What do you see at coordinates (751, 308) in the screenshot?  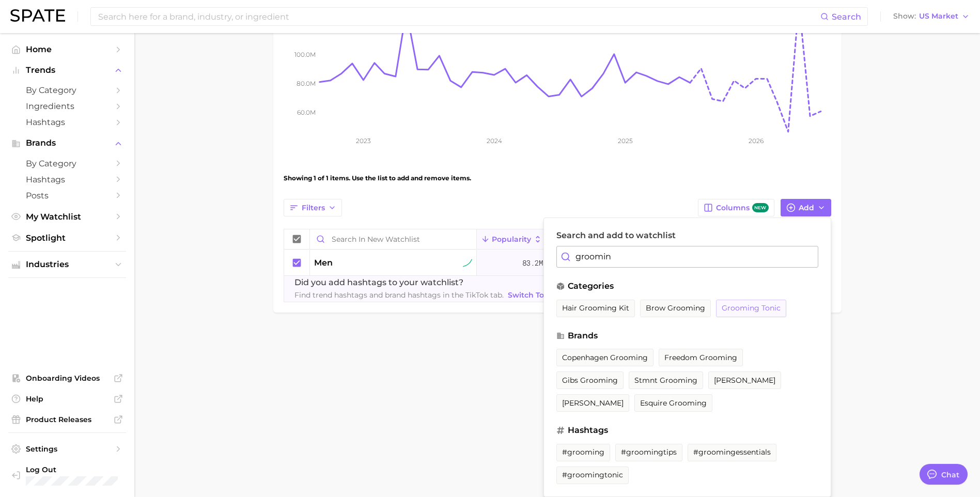 I see `span: grooming tonic` at bounding box center [751, 308].